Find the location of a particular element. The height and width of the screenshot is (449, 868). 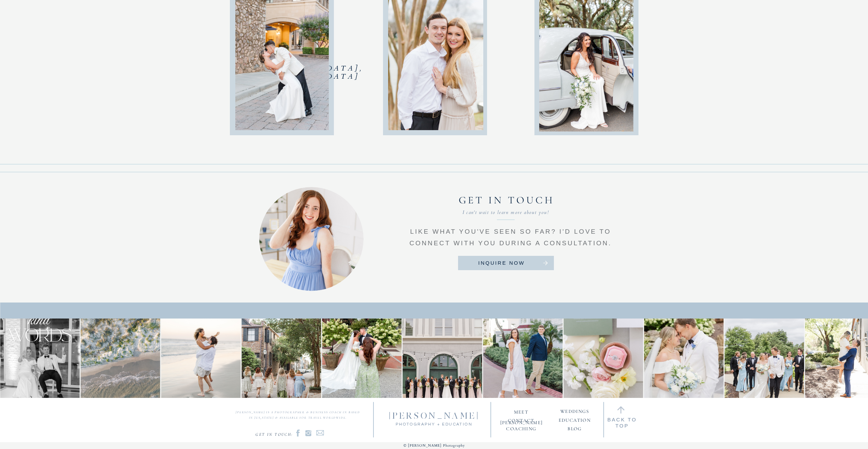

img: Pretty in pink! 💕 Heading into another wedding weekend and so excited to serve our couple!! is located at coordinates (603, 358).